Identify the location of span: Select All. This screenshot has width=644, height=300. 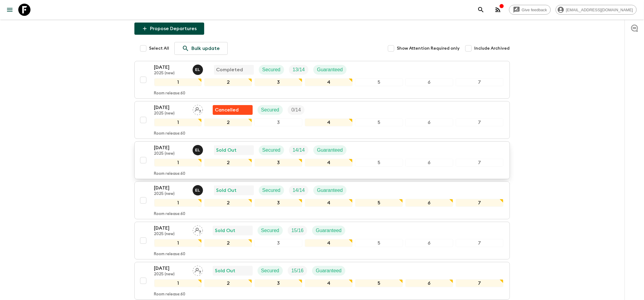
(159, 48).